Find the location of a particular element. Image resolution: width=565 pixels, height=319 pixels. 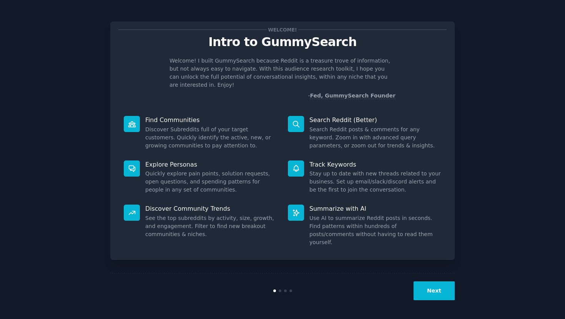

dd: Stay up to date with new threads related to your business. Set up email/slack/discord alerts and ... is located at coordinates (375, 182).